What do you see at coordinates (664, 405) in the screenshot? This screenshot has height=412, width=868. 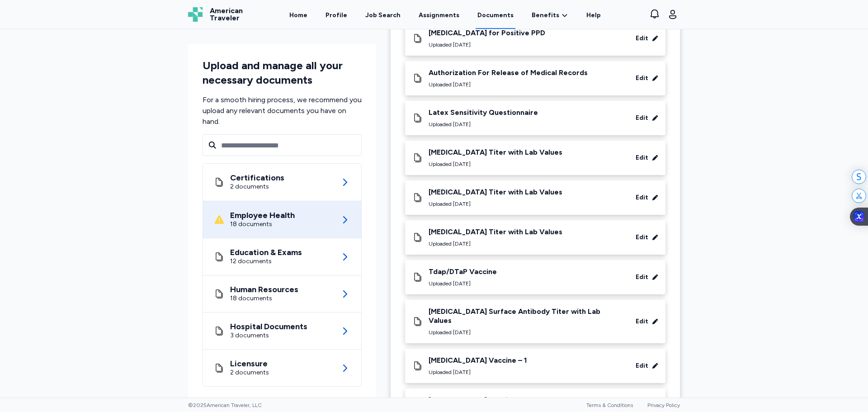 I see `a: Privacy Policy` at bounding box center [664, 405].